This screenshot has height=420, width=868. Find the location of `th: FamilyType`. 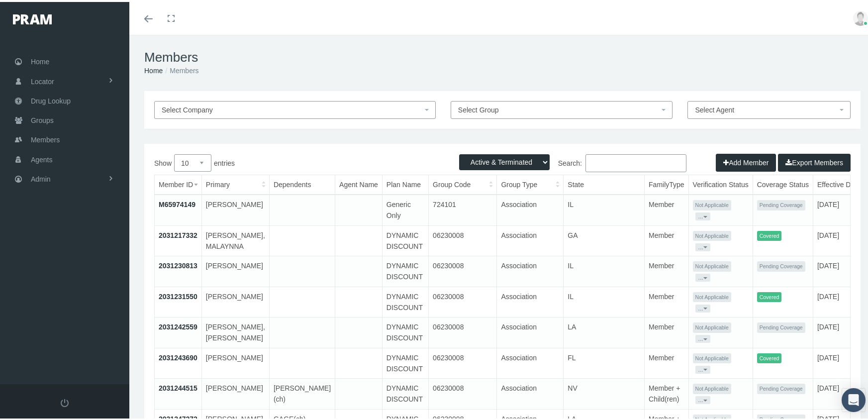

th: FamilyType is located at coordinates (667, 182).